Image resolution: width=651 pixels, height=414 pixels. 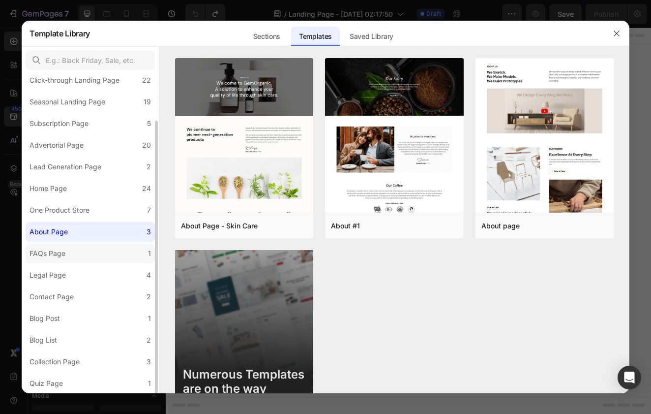 What do you see at coordinates (49, 232) in the screenshot?
I see `div: About Page` at bounding box center [49, 232].